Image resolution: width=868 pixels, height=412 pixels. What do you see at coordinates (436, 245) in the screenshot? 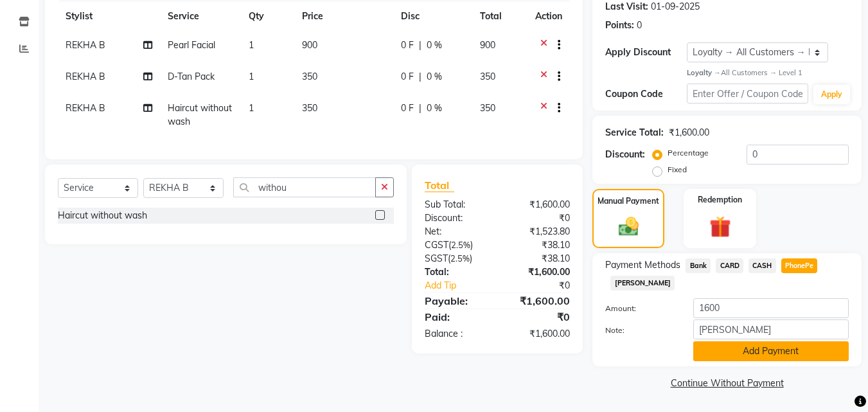
I see `span: CGST` at bounding box center [436, 245].